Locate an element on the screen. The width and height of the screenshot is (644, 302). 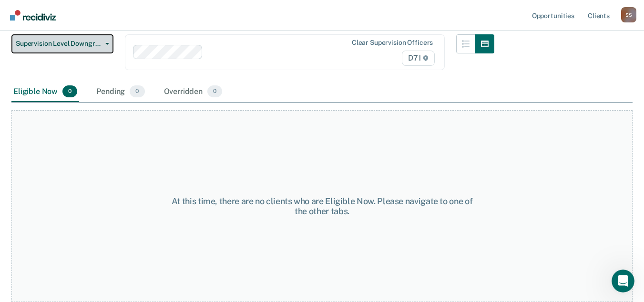
span: D71 is located at coordinates (418, 58).